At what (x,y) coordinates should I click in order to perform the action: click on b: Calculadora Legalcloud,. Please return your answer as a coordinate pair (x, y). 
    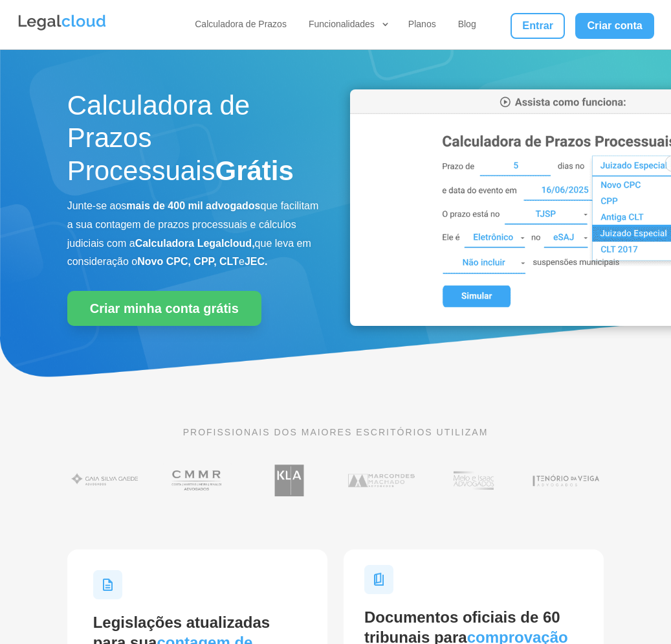
    Looking at the image, I should click on (195, 243).